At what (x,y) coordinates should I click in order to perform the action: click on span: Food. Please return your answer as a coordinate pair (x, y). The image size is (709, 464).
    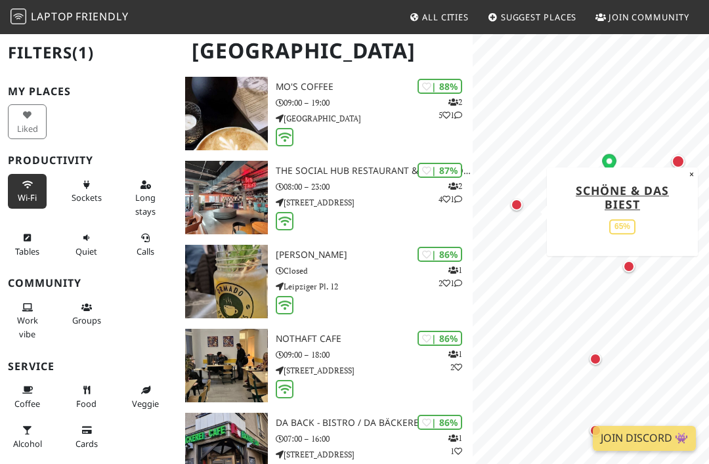
    Looking at the image, I should click on (86, 404).